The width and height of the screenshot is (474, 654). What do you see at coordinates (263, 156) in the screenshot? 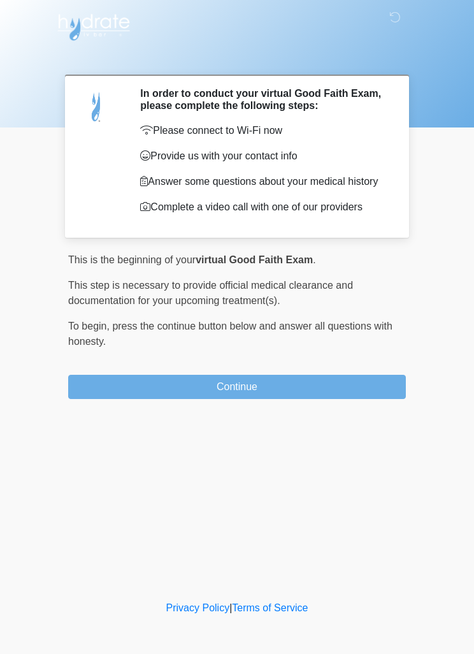
I see `p: Provide us with your contact info` at bounding box center [263, 156].